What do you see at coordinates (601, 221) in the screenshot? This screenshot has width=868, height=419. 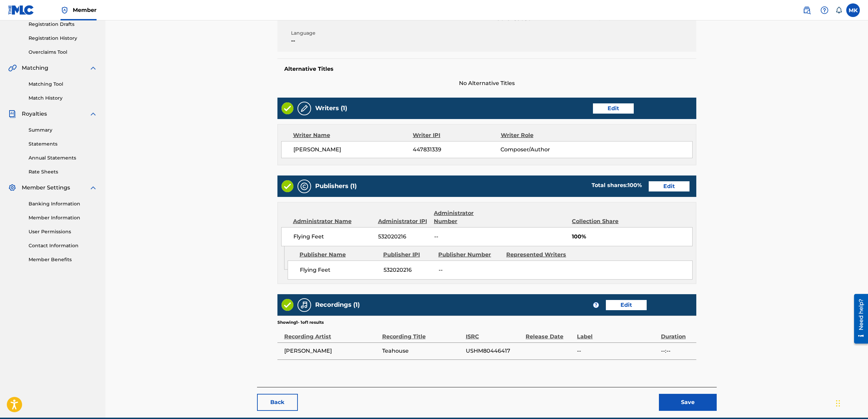 I see `div: Collection Share` at bounding box center [601, 221].